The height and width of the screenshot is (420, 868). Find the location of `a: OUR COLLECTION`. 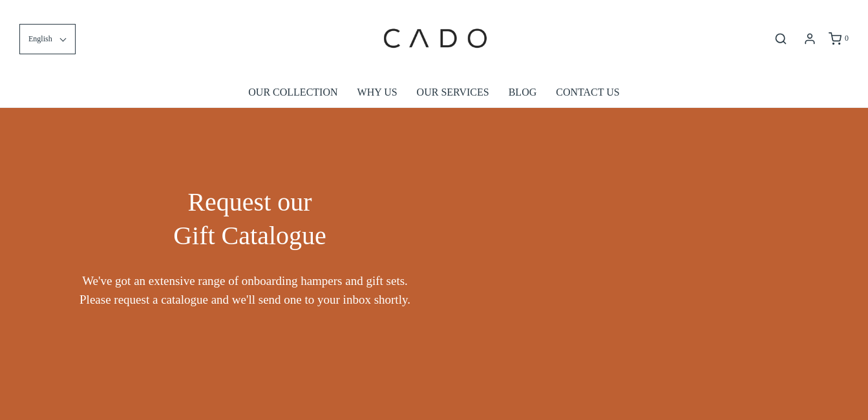

a: OUR COLLECTION is located at coordinates (293, 93).